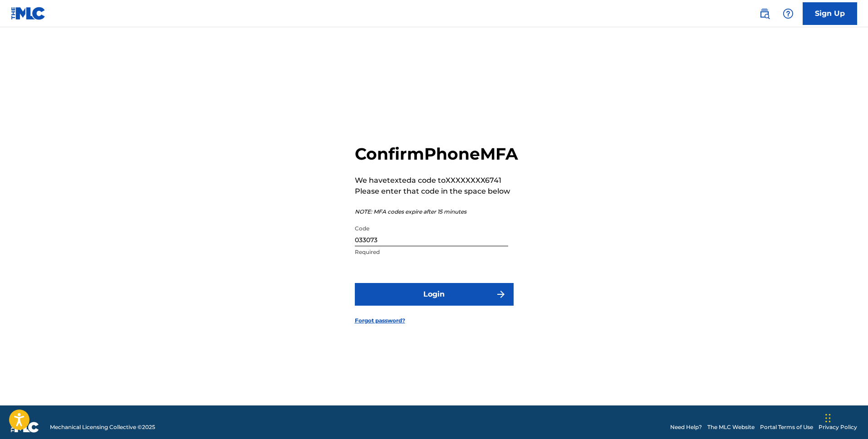 Image resolution: width=868 pixels, height=439 pixels. I want to click on div: Drag, so click(828, 418).